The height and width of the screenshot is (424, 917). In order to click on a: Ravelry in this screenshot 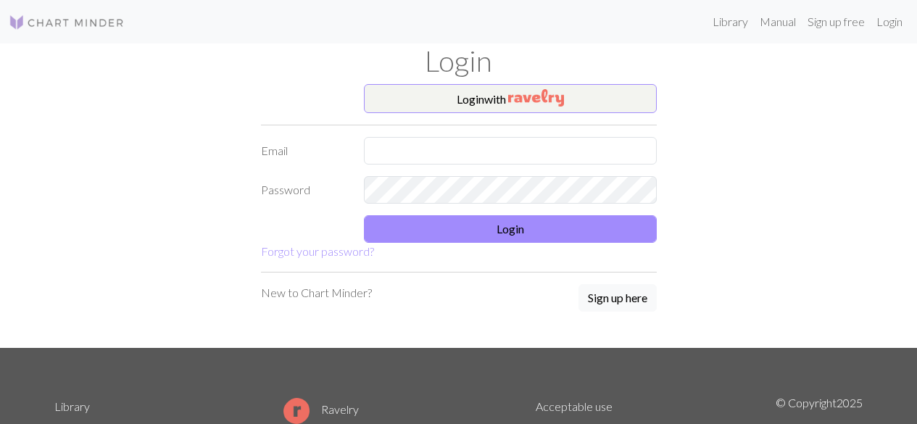, I will do `click(321, 409)`.